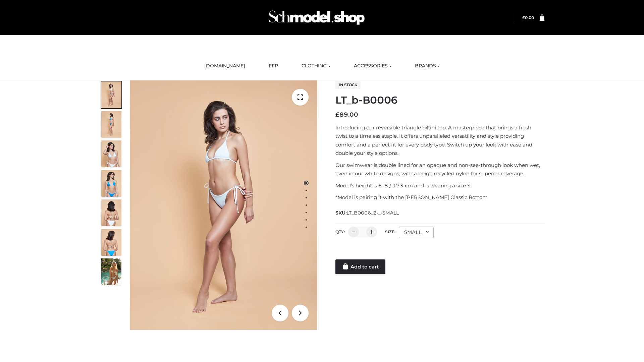  What do you see at coordinates (367, 213) in the screenshot?
I see `span: SKU:` at bounding box center [367, 213].